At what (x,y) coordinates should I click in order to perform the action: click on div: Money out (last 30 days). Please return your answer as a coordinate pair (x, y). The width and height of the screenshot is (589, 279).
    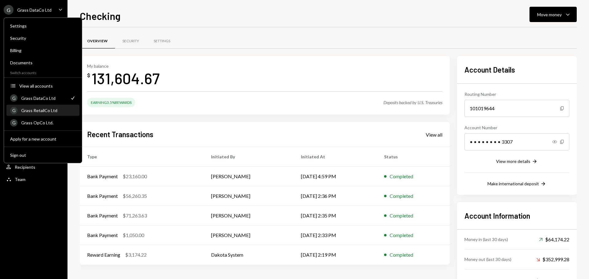
    Looking at the image, I should click on (488, 259).